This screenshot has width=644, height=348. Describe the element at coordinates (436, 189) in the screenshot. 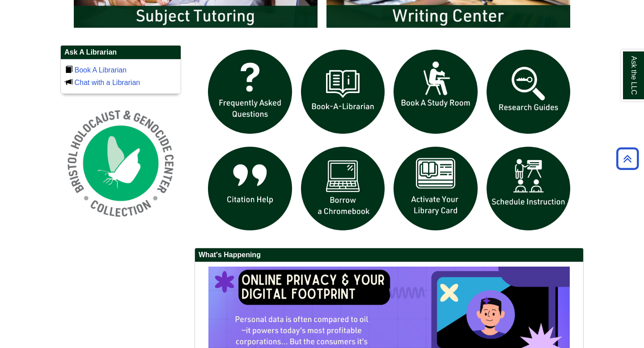

I see `img: activate Library Card icon links to form to activate student ID into library card` at that location.